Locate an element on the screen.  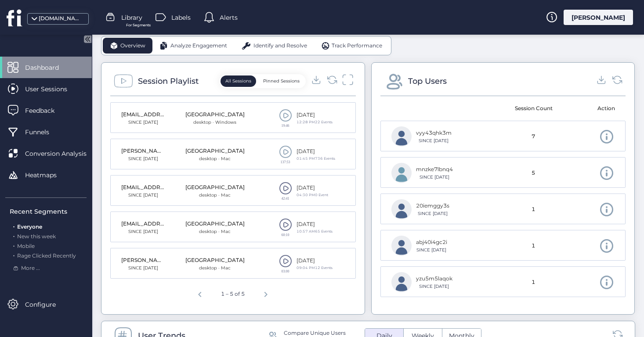
span: 7 is located at coordinates (533, 137).